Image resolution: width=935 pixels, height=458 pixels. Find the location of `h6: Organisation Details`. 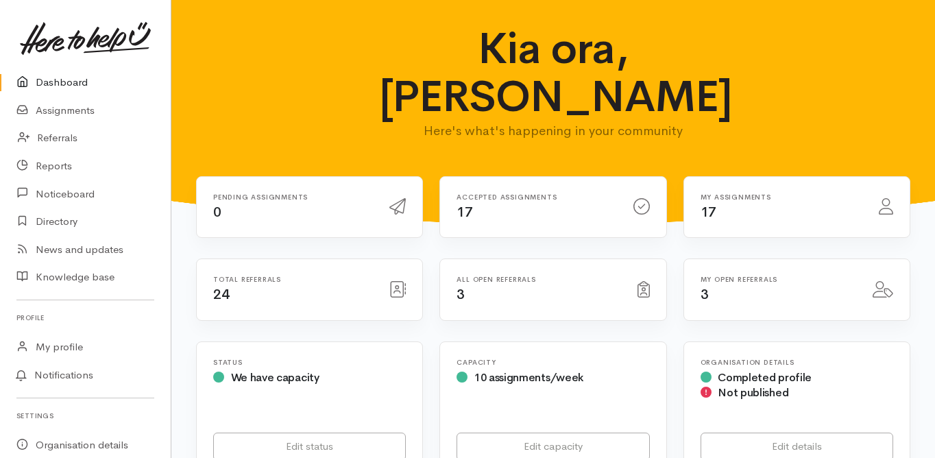

h6: Organisation Details is located at coordinates (797, 362).